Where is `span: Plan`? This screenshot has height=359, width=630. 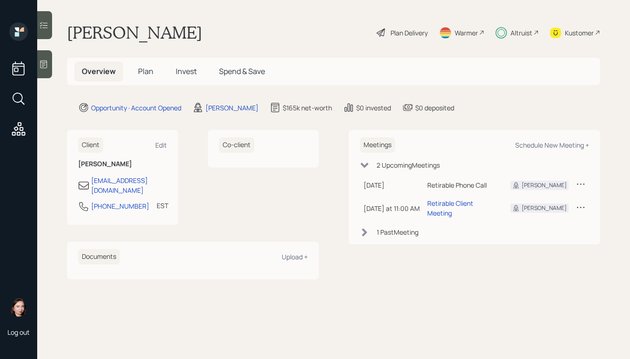
span: Plan is located at coordinates (146, 71).